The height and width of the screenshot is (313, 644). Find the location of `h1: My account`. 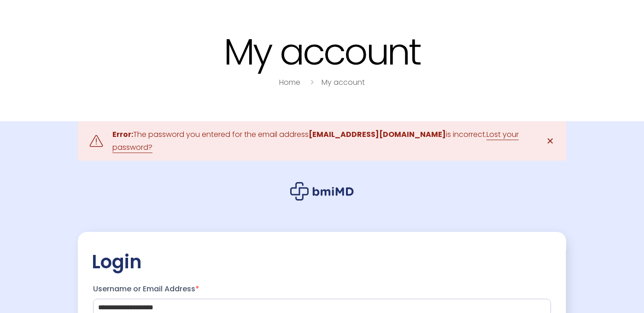

h1: My account is located at coordinates (322, 51).